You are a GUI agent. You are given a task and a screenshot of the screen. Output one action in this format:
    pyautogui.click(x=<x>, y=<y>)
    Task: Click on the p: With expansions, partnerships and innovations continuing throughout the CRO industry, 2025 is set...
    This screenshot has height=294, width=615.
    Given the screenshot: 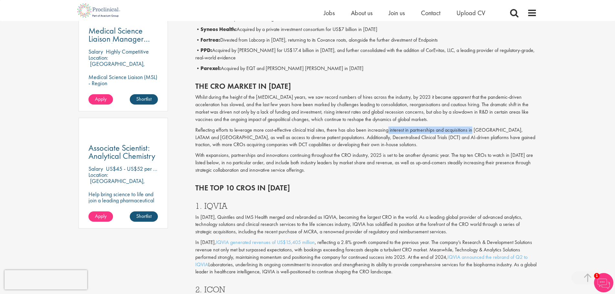 What is the action you would take?
    pyautogui.click(x=366, y=163)
    